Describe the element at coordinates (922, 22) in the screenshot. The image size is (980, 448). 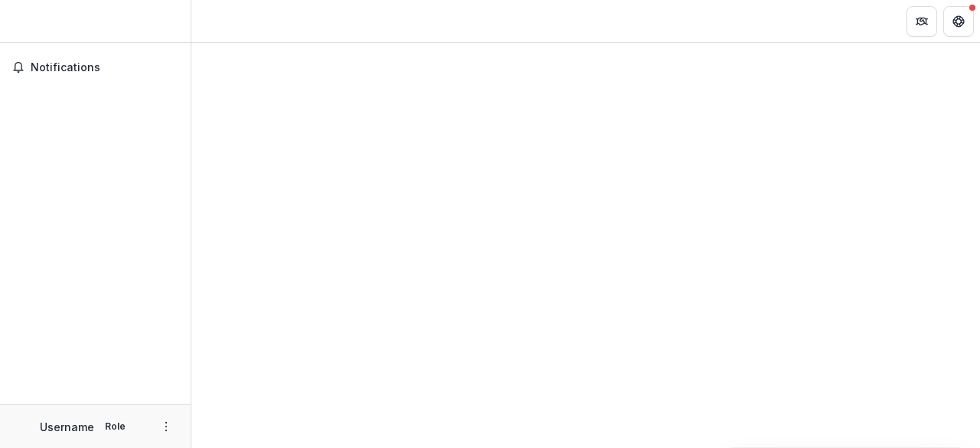
I see `button: Partners` at that location.